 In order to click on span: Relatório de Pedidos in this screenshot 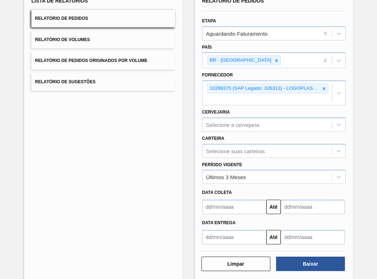, I will do `click(61, 18)`.